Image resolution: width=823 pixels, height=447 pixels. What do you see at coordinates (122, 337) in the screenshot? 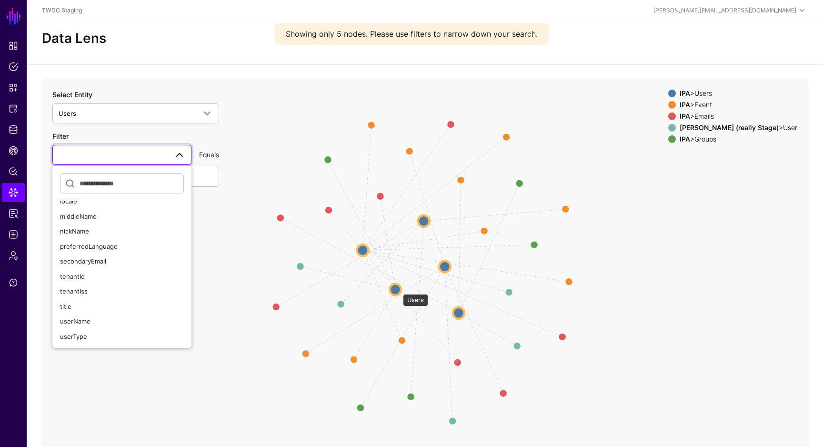
I see `button: userType` at bounding box center [122, 337].